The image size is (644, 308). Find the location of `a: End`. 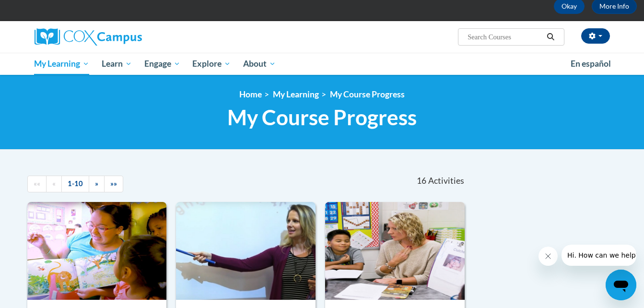

a: End is located at coordinates (114, 184).